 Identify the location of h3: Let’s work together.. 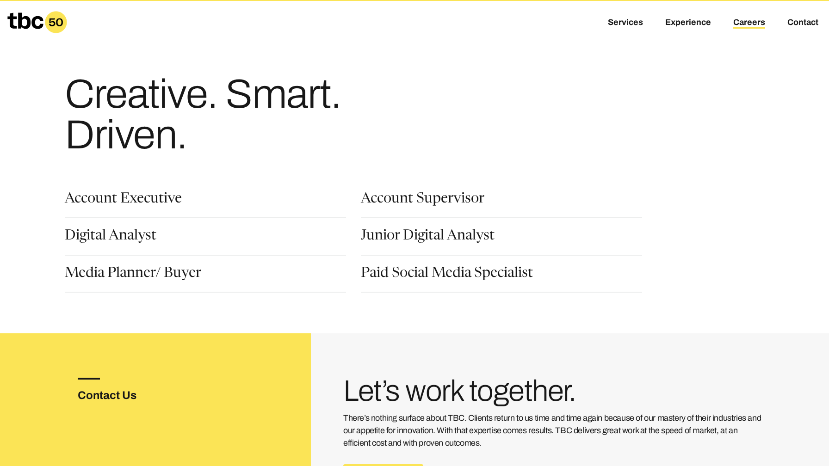
(554, 392).